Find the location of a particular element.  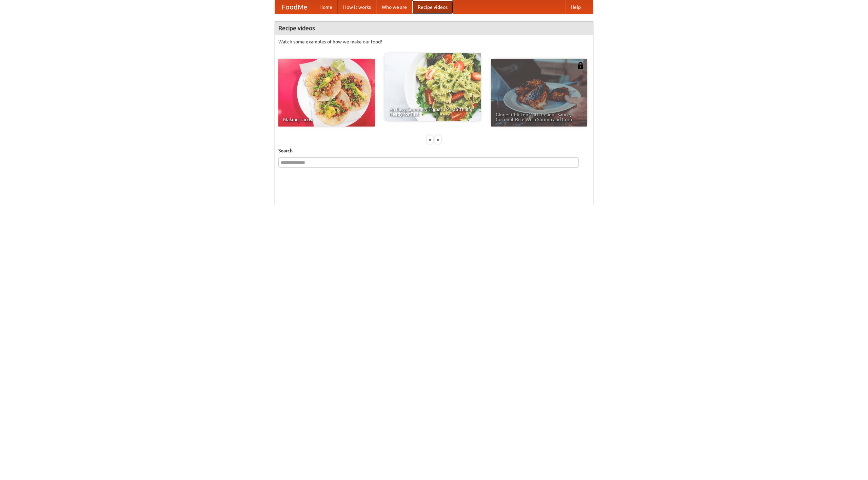

span: An Easy, Summery Tomato Pasta That's Ready for Fall is located at coordinates (433, 112).